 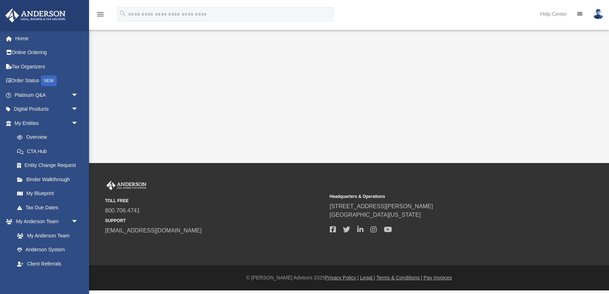 What do you see at coordinates (367, 278) in the screenshot?
I see `a: Legal |` at bounding box center [367, 278].